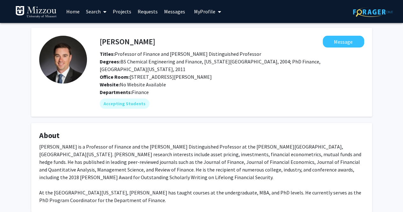  What do you see at coordinates (110, 84) in the screenshot?
I see `b: Website:` at bounding box center [110, 84].